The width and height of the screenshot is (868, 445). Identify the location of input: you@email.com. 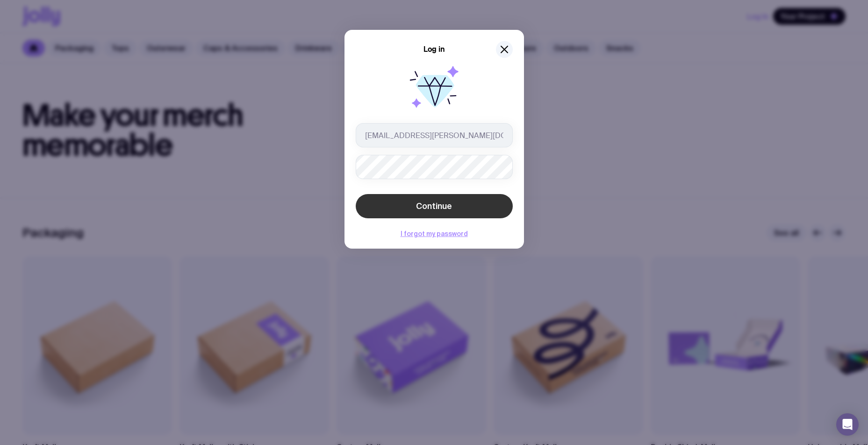
(434, 135).